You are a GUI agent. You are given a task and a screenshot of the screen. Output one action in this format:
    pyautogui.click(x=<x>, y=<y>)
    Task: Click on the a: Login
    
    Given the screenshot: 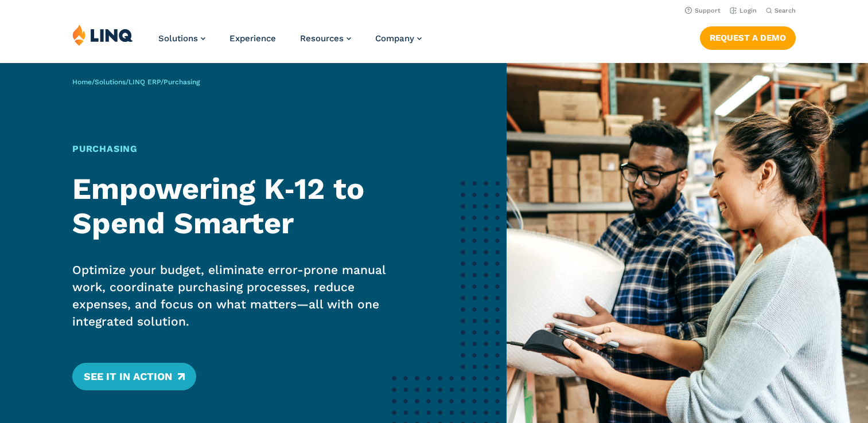 What is the action you would take?
    pyautogui.click(x=743, y=11)
    